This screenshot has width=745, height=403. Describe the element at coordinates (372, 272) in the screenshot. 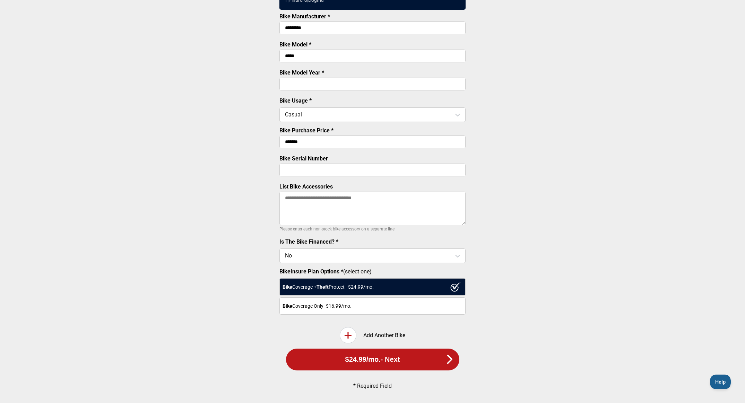

I see `label: (select one)` at that location.